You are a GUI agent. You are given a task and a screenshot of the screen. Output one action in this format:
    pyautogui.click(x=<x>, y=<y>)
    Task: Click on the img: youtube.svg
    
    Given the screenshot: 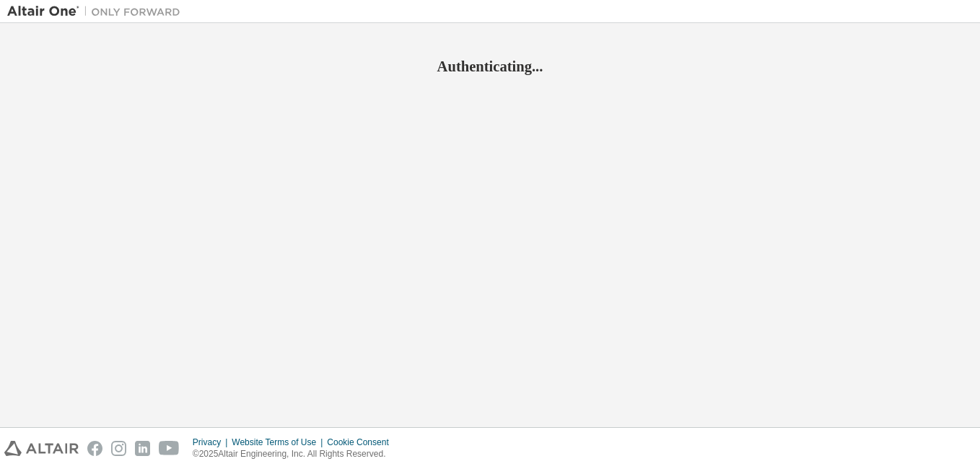 What is the action you would take?
    pyautogui.click(x=169, y=448)
    